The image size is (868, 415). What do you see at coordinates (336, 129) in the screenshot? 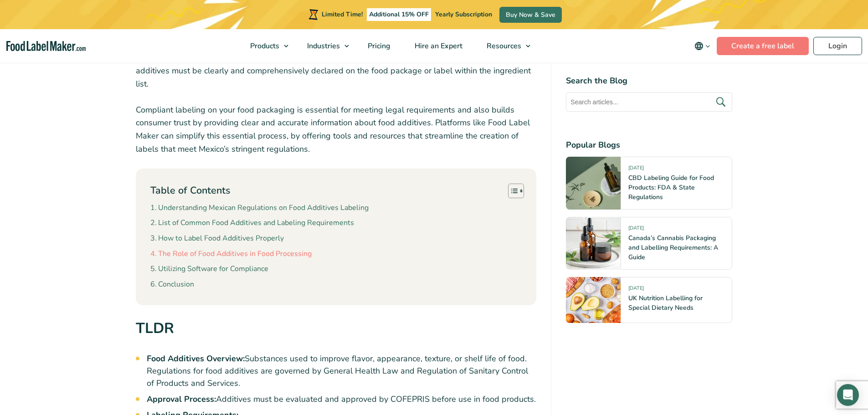
I see `p: Compliant labeling on your food packaging is essential for meeting legal requirements and also bu...` at bounding box center [336, 129].